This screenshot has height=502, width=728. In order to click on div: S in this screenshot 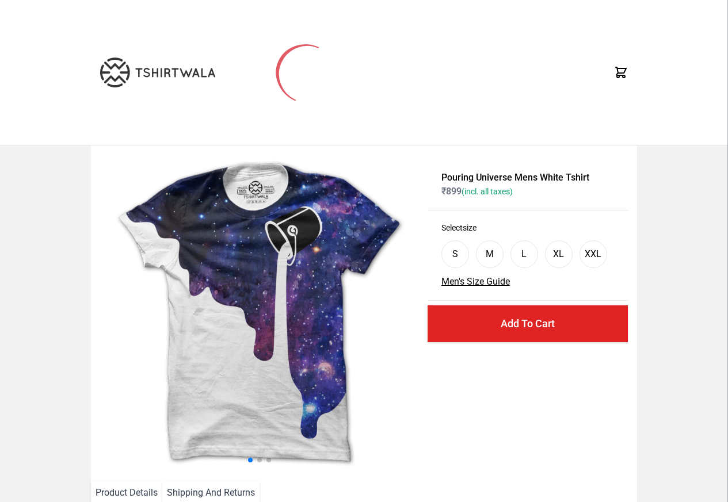, I will do `click(455, 254)`.